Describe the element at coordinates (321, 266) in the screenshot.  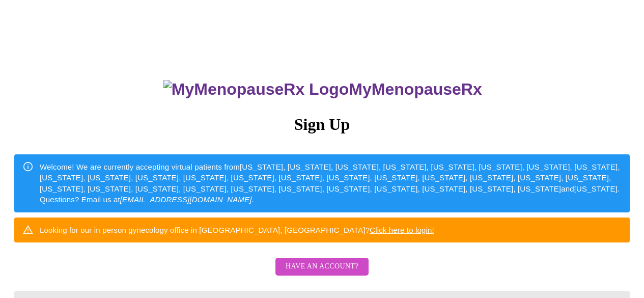
I see `button: Have an account?` at that location.